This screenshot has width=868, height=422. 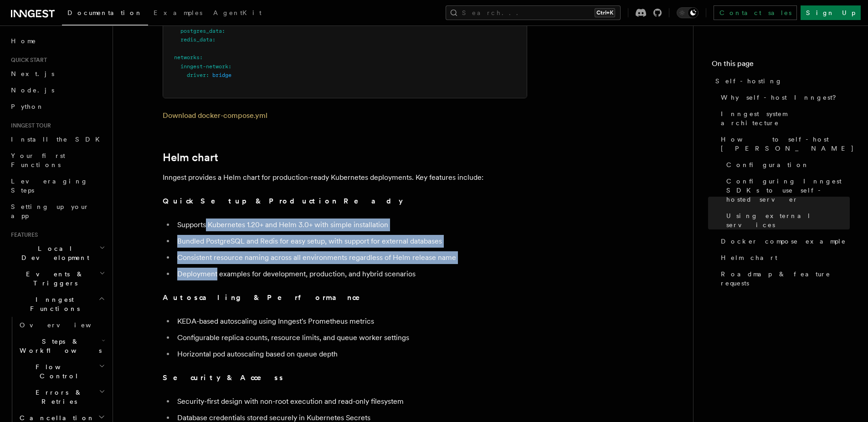 I want to click on button: Toggle dark mode, so click(x=688, y=13).